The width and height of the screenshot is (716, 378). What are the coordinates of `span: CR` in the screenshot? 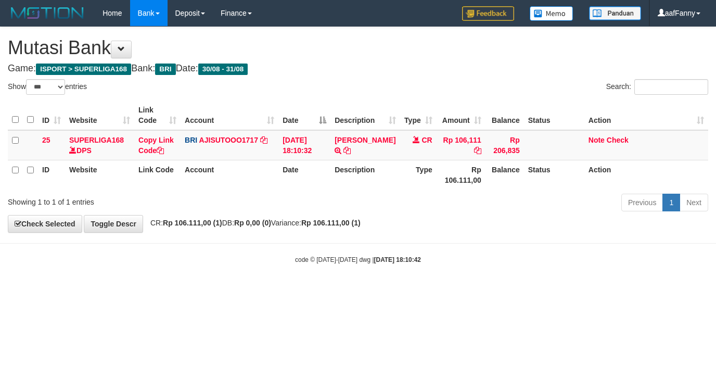 It's located at (427, 140).